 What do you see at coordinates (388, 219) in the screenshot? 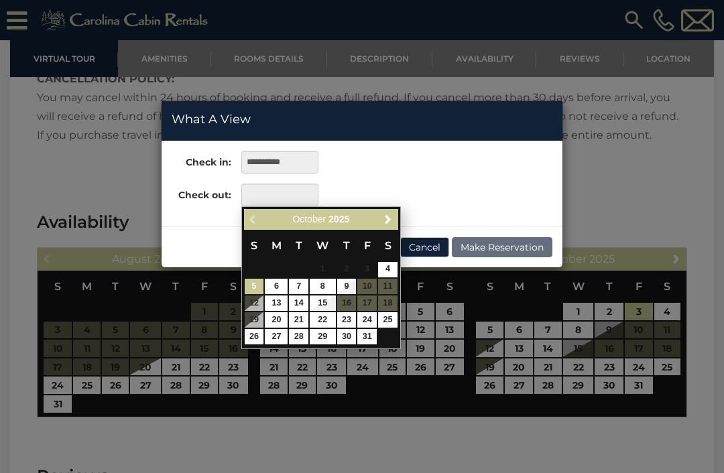
I see `a: Next` at bounding box center [388, 219].